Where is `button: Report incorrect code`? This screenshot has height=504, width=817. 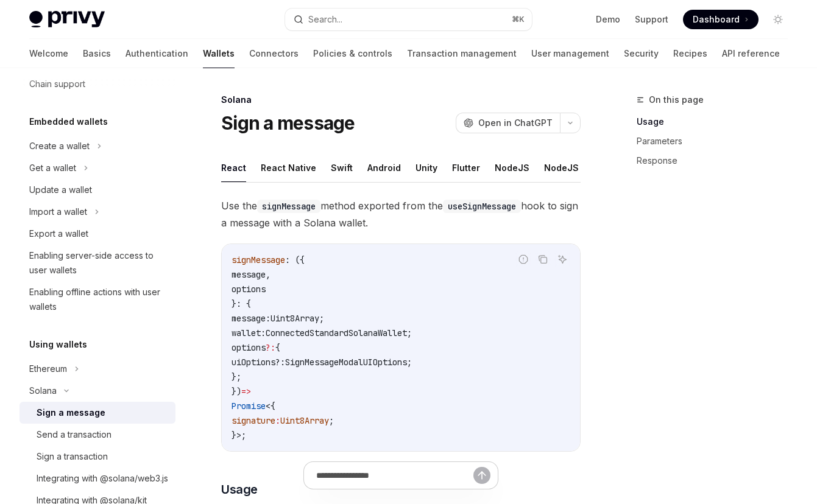 button: Report incorrect code is located at coordinates (523, 259).